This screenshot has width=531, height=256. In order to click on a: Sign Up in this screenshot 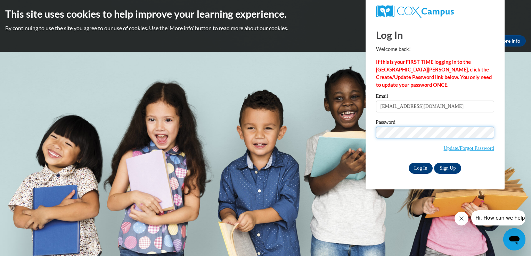, I will do `click(447, 168)`.